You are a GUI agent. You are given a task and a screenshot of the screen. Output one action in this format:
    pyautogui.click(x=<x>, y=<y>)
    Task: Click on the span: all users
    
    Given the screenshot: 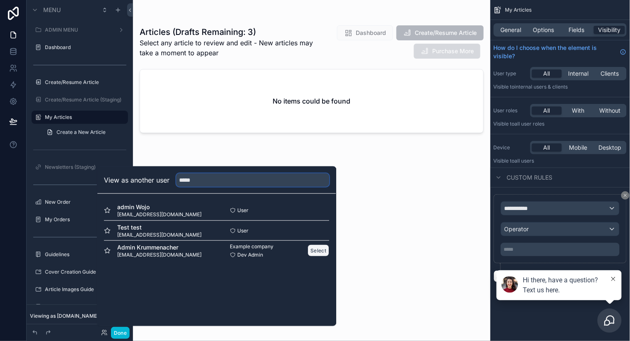 What is the action you would take?
    pyautogui.click(x=525, y=160)
    